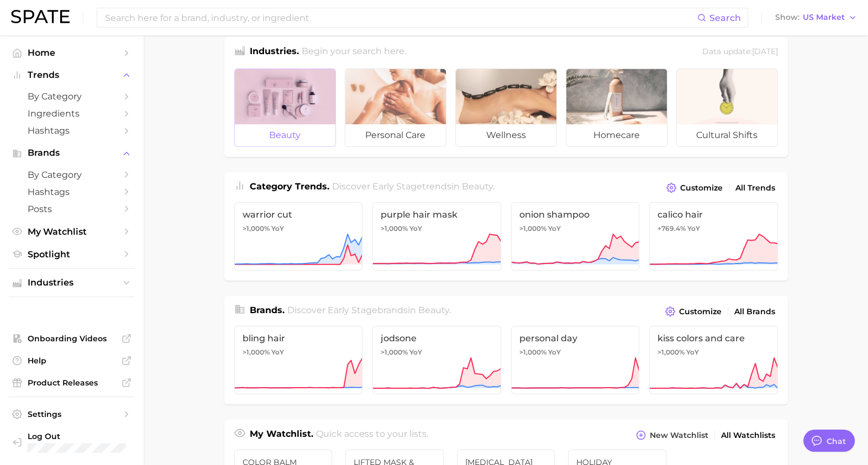  What do you see at coordinates (671, 228) in the screenshot?
I see `span: +769.4%` at bounding box center [671, 228].